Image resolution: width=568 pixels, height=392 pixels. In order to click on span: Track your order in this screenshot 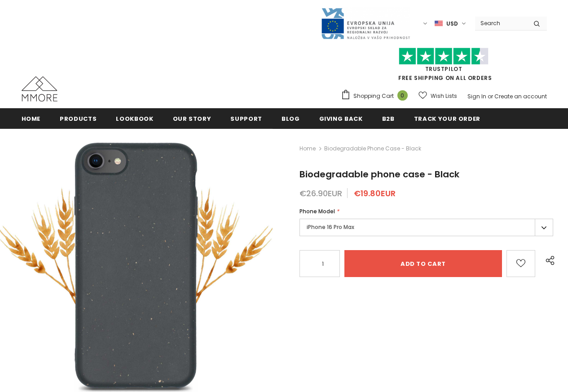, I will do `click(447, 118)`.